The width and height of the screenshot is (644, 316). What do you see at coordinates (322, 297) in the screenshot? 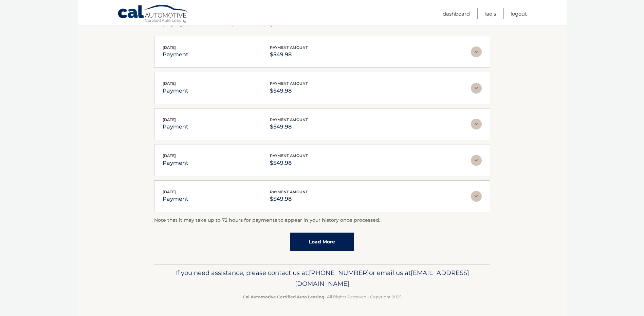
I see `p: - All Rights Reserved - Copyright 2025` at bounding box center [322, 297].